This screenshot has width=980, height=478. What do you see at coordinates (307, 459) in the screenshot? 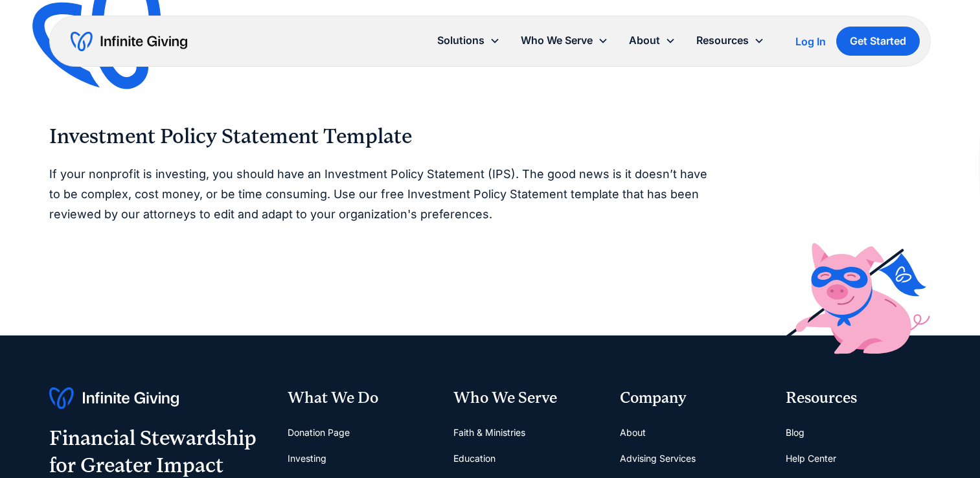
I see `a: Investing` at bounding box center [307, 459].